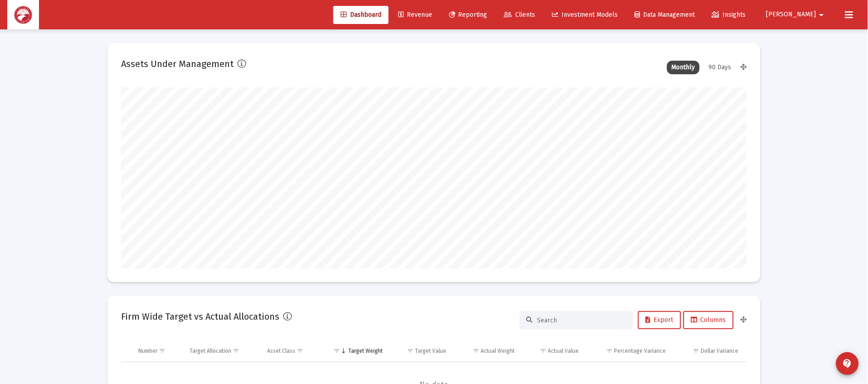 The image size is (868, 384). What do you see at coordinates (629, 351) in the screenshot?
I see `td: Column Percentage Variance` at bounding box center [629, 351].